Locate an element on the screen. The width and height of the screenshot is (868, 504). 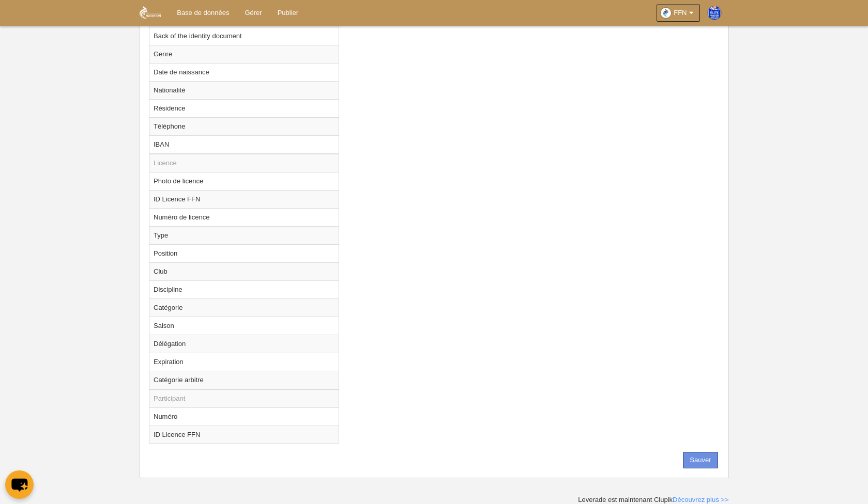
button: Sauver is located at coordinates (700, 460).